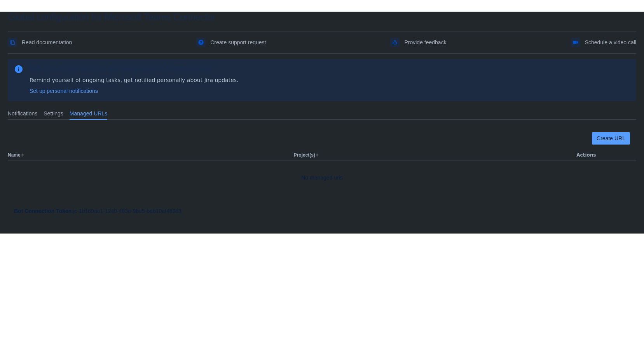  I want to click on span: Managed URLs, so click(88, 113).